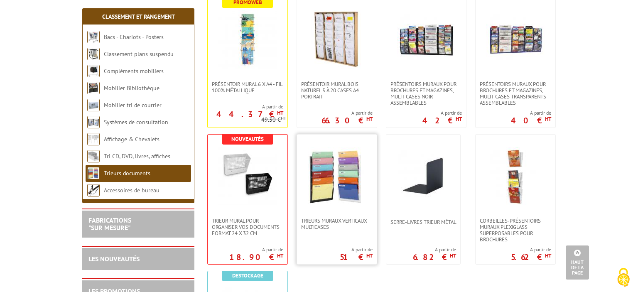  What do you see at coordinates (337, 224) in the screenshot?
I see `a: Trieurs muraux verticaux multicases` at bounding box center [337, 224].